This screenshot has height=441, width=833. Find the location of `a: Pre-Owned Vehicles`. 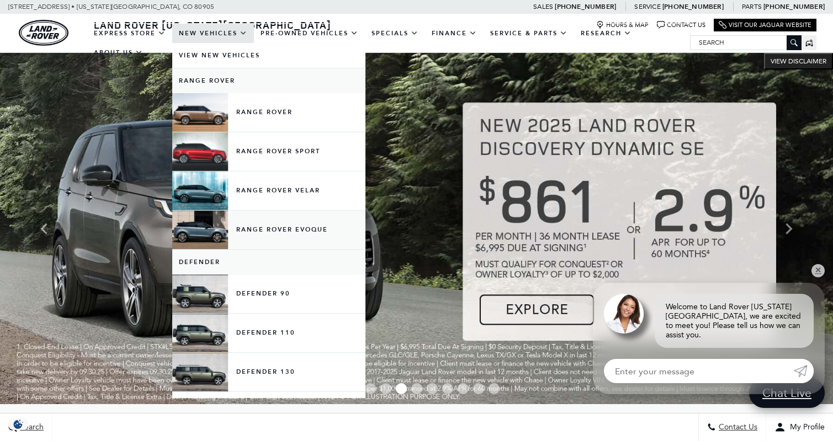

a: Pre-Owned Vehicles is located at coordinates (309, 33).